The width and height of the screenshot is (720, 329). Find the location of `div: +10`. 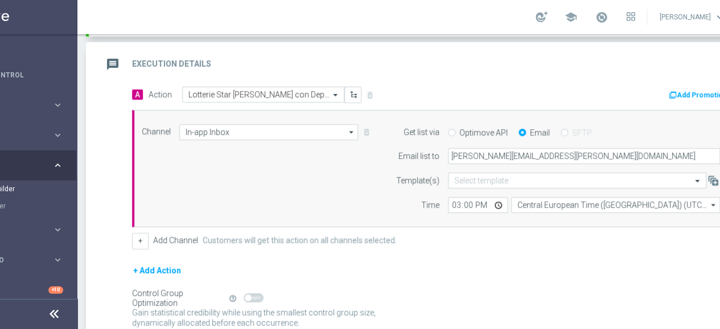

div: +10 is located at coordinates (56, 290).